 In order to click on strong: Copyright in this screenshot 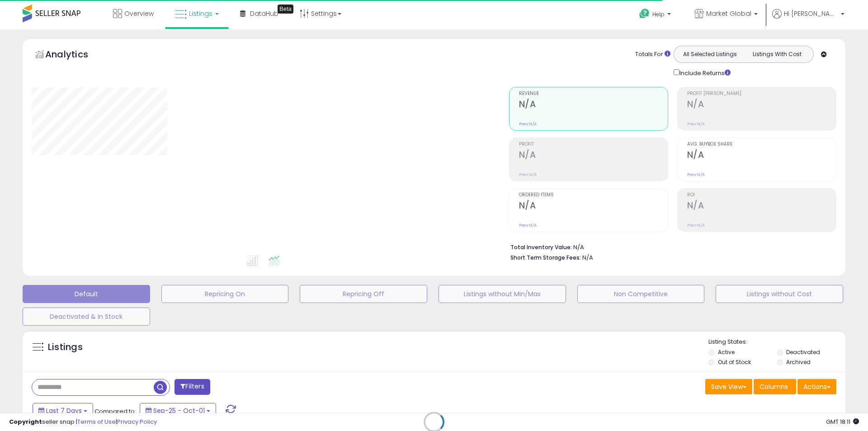, I will do `click(25, 422)`.